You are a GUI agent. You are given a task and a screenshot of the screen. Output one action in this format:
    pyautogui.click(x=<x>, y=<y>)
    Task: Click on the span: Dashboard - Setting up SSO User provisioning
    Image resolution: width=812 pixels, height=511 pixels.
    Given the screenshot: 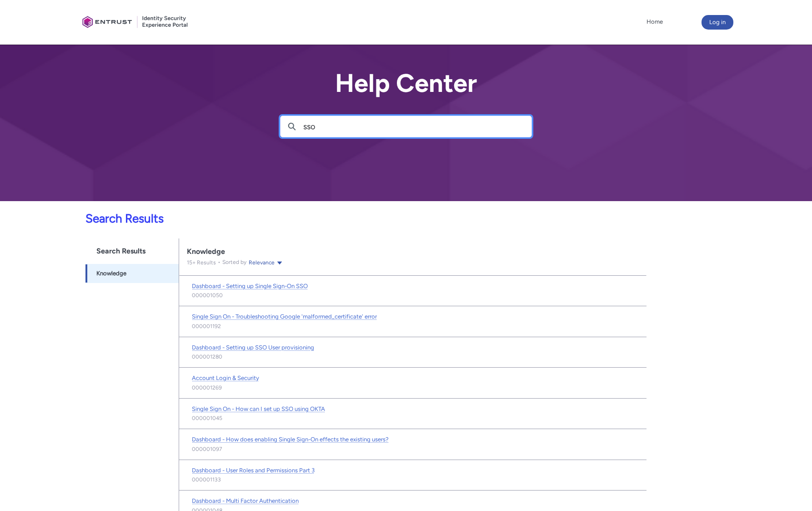 What is the action you would take?
    pyautogui.click(x=253, y=347)
    